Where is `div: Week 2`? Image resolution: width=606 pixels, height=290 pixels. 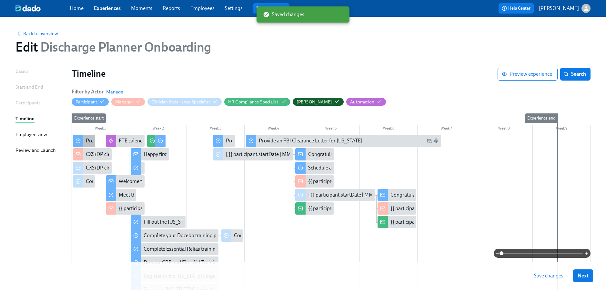 div: Week 2 is located at coordinates (158, 129).